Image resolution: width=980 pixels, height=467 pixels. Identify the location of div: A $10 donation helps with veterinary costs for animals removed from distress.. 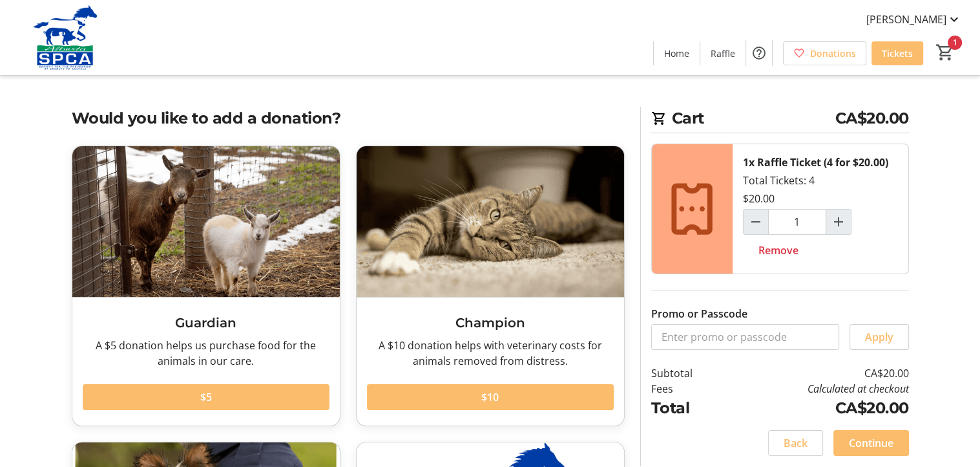
(490, 353).